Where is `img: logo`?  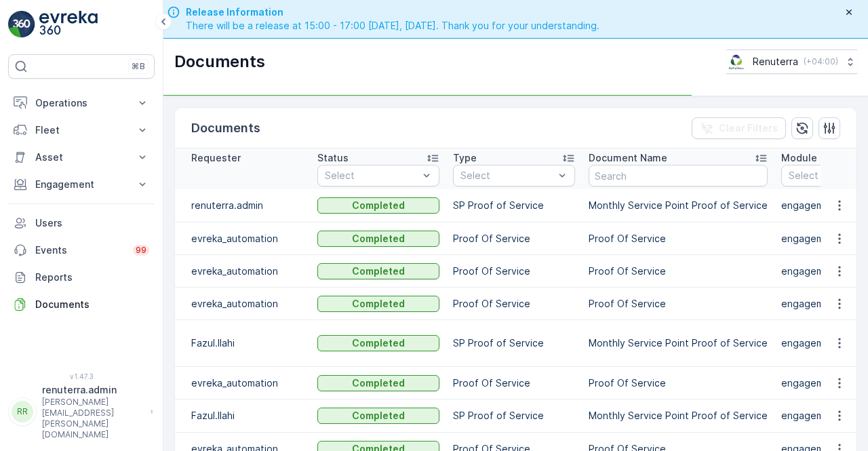 img: logo is located at coordinates (22, 24).